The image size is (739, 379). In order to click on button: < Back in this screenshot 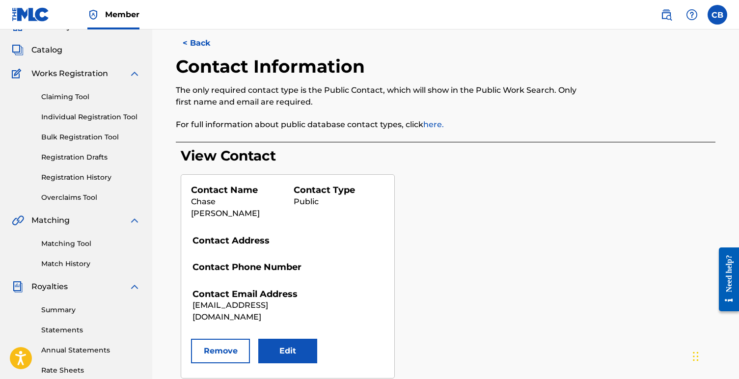, I will do `click(205, 43)`.